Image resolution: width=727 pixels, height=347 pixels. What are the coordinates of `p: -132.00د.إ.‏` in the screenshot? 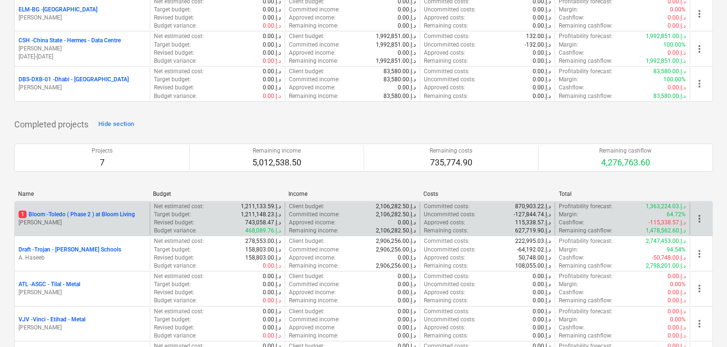 It's located at (538, 45).